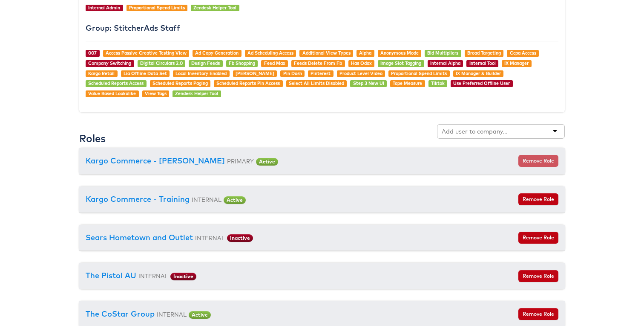  Describe the element at coordinates (138, 199) in the screenshot. I see `a: Kargo Commerce - Training` at that location.